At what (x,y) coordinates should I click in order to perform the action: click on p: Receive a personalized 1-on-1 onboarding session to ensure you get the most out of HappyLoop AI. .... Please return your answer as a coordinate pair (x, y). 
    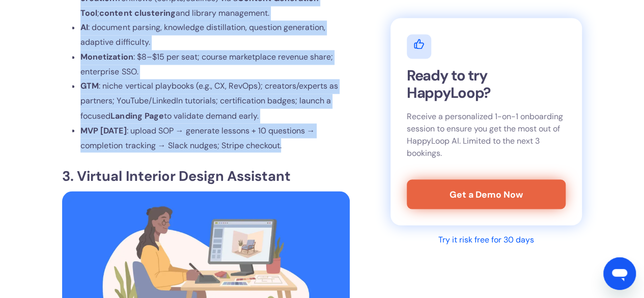
    Looking at the image, I should click on (486, 134).